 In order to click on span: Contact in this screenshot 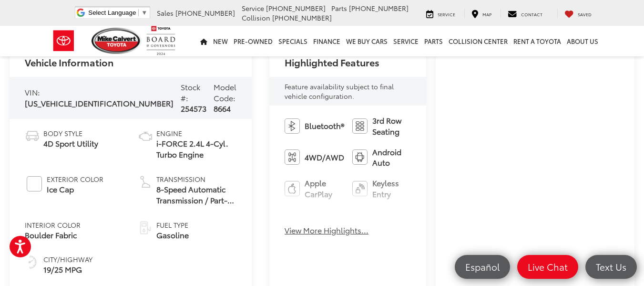, I will do `click(532, 14)`.